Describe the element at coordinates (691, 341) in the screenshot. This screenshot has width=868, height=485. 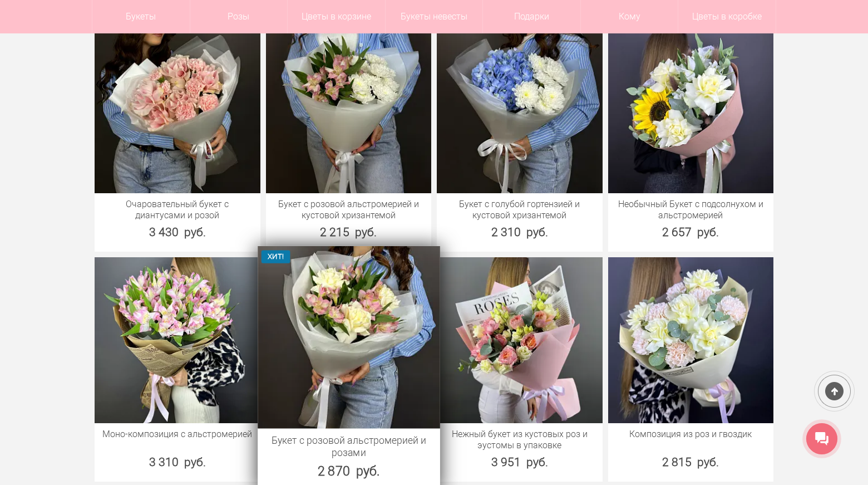
I see `img: Композиция из роз и гвоздик` at that location.